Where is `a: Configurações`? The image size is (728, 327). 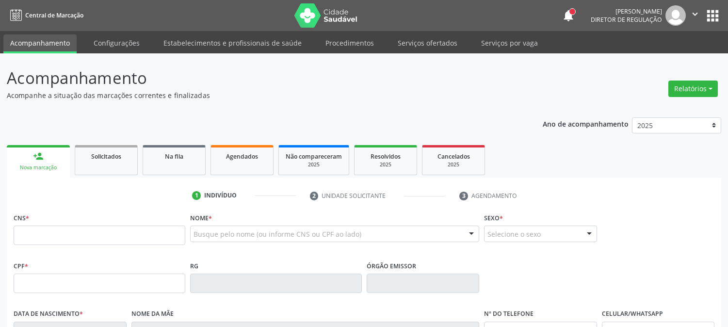
a: Configurações is located at coordinates (116, 43).